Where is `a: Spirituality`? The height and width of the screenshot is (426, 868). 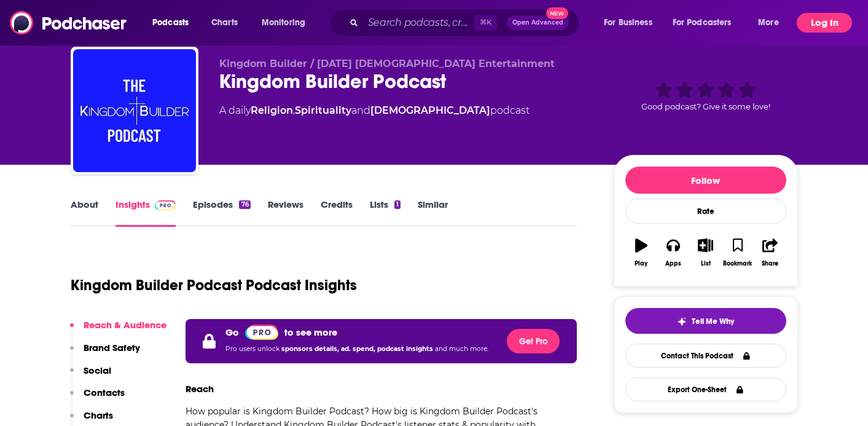 a: Spirituality is located at coordinates (324, 110).